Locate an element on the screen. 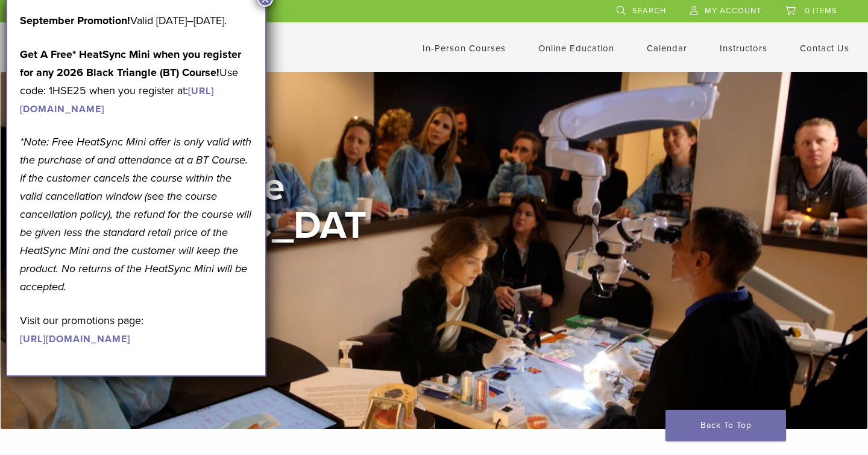  a: Contact Us is located at coordinates (825, 48).